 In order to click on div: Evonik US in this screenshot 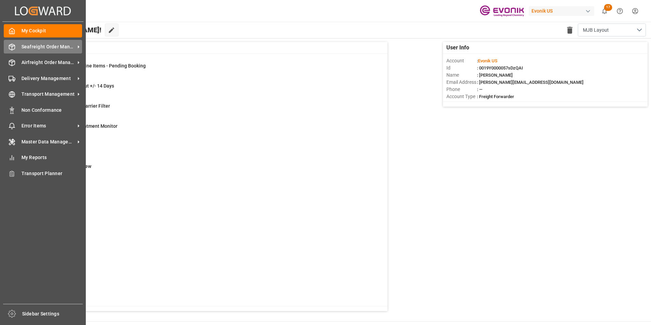, I will do `click(561, 11)`.